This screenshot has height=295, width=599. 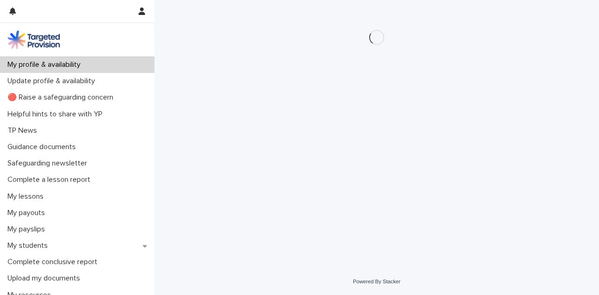 What do you see at coordinates (46, 65) in the screenshot?
I see `p: My profile & availability` at bounding box center [46, 65].